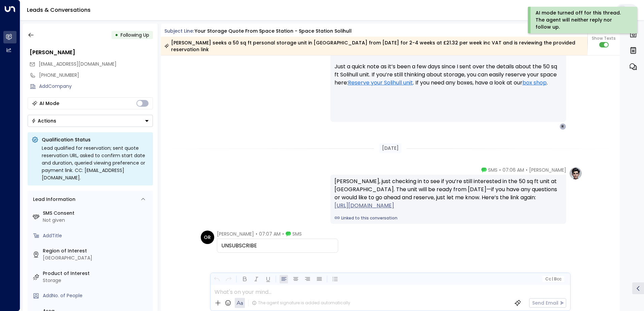 This screenshot has height=311, width=644. Describe the element at coordinates (217, 279) in the screenshot. I see `button: Undo` at that location.